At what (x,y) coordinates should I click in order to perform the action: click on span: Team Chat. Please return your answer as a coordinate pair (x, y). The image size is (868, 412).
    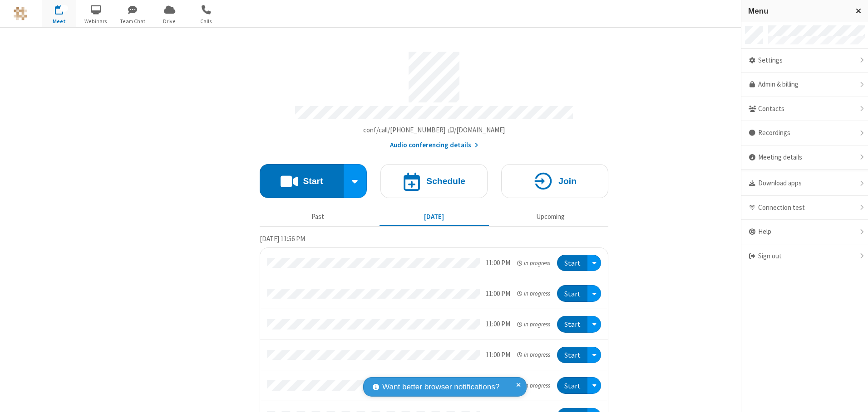
    Looking at the image, I should click on (133, 22).